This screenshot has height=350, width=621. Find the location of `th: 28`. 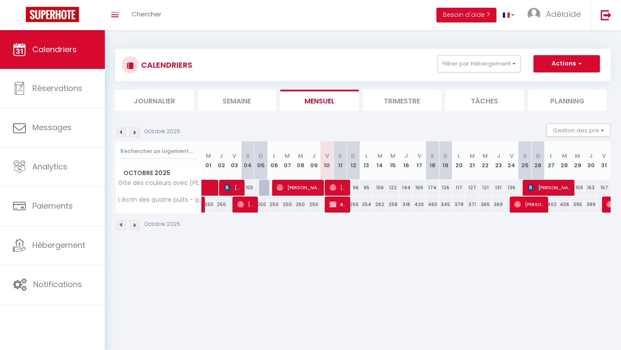

th: 28 is located at coordinates (565, 161).